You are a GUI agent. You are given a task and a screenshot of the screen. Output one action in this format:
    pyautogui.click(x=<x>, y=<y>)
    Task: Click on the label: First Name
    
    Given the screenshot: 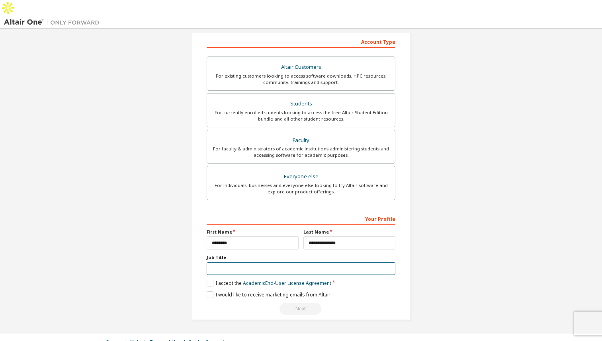 What is the action you would take?
    pyautogui.click(x=253, y=232)
    